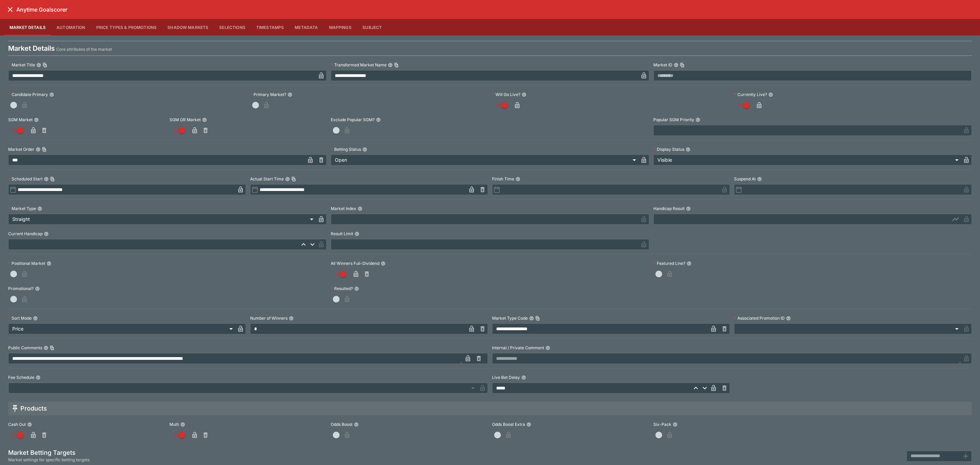 This screenshot has height=465, width=980. Describe the element at coordinates (518, 347) in the screenshot. I see `p: Internal / Private Comment` at that location.